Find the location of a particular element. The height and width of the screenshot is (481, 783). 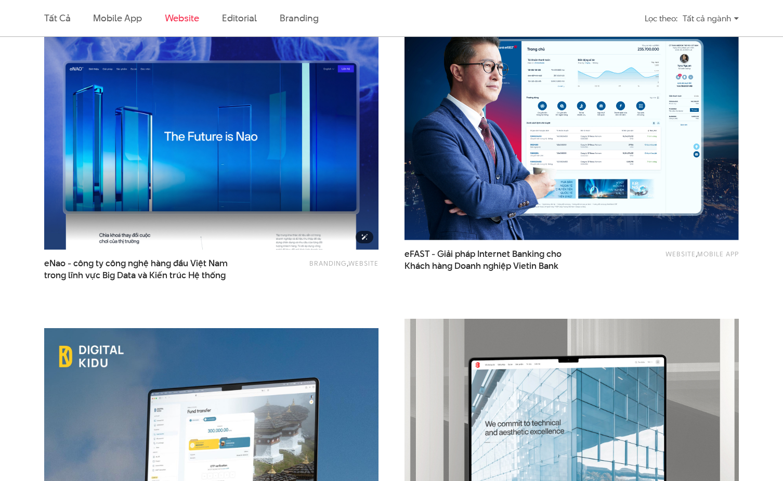

img: Efast_internet_banking_Thiet_ke_Trai_nghiemThumbnail is located at coordinates (572, 128).